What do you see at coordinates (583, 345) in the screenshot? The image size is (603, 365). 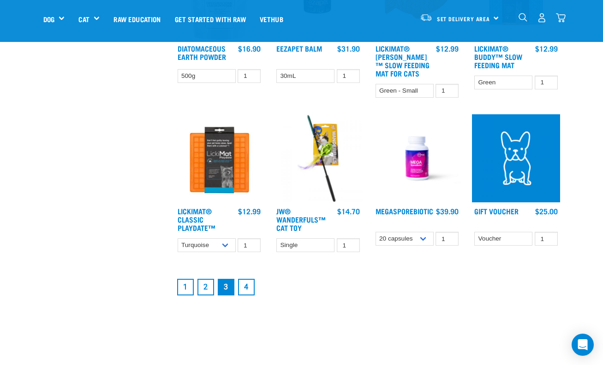 I see `div: Open Intercom Messenger` at bounding box center [583, 345].